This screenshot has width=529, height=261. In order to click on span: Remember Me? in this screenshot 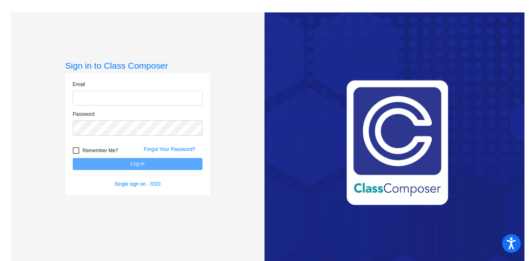, I will do `click(100, 150)`.